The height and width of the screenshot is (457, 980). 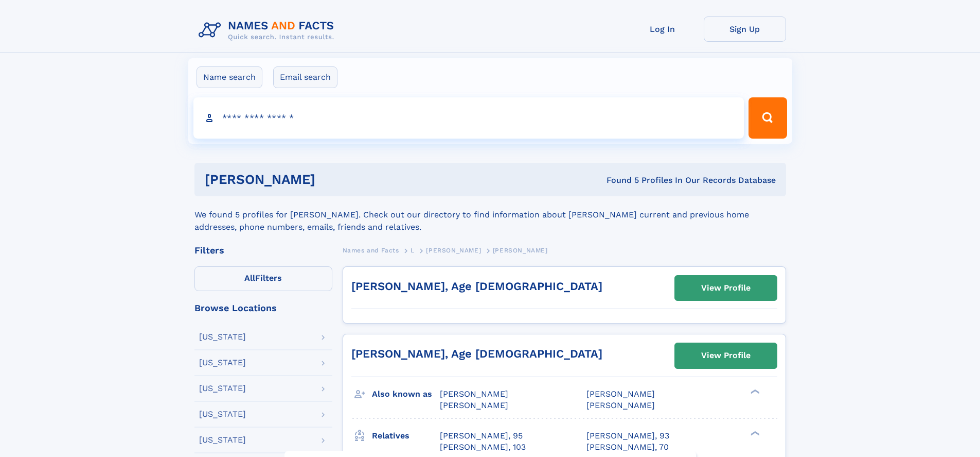 I want to click on div: Browse Locations, so click(x=264, y=308).